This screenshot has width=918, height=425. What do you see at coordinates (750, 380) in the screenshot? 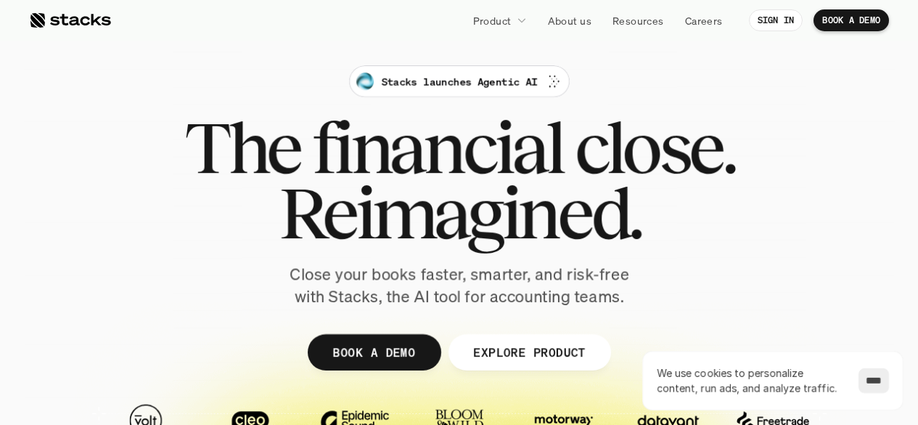
I see `p: We use cookies to personalize content, run ads, and analyze traffic.` at bounding box center [750, 380].